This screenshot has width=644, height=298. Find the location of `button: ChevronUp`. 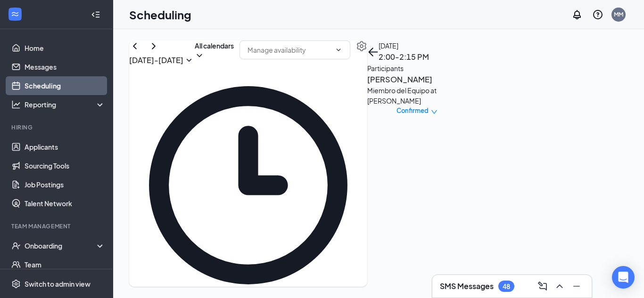

button: ChevronUp is located at coordinates (559, 287).